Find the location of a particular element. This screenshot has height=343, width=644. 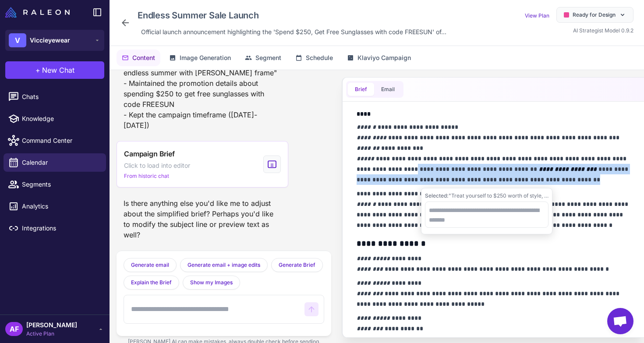

a: Integrations is located at coordinates (55, 228).